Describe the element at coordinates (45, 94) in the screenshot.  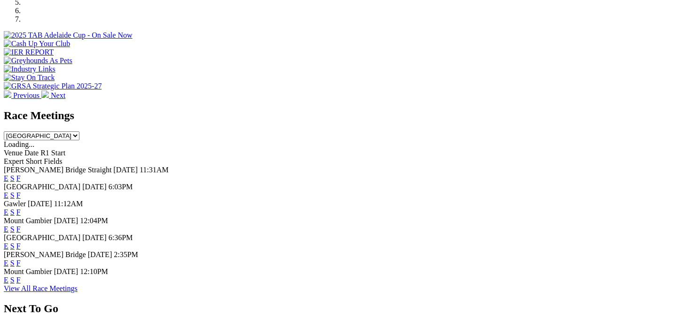
I see `img: chevron-right-pager-white.svg` at that location.